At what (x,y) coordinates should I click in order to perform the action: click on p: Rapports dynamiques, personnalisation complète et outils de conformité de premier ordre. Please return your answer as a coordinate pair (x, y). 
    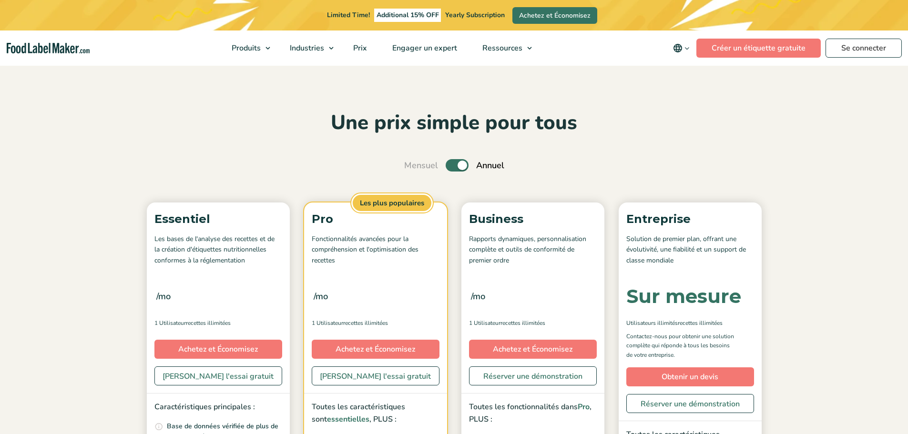
    Looking at the image, I should click on (533, 250).